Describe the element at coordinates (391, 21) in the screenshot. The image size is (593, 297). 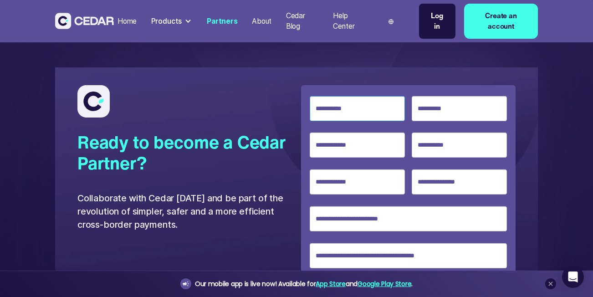
I see `img: world icon` at that location.